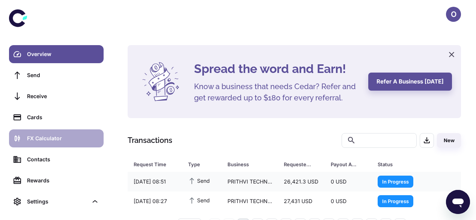 Image resolution: width=476 pixels, height=220 pixels. Describe the element at coordinates (56, 180) in the screenshot. I see `a: Rewards` at that location.